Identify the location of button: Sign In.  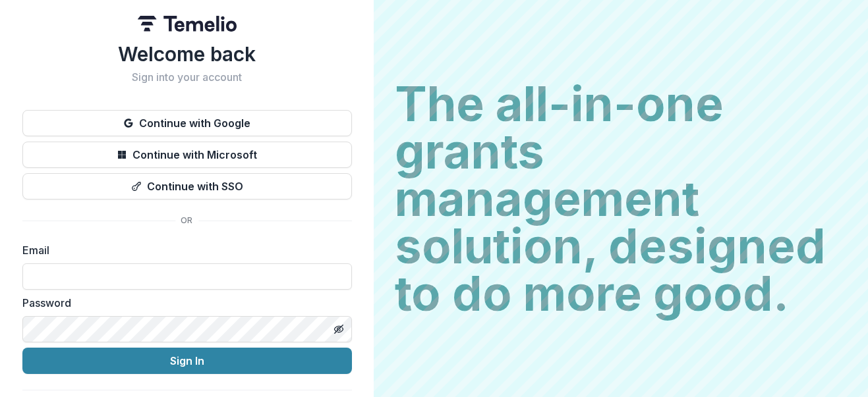
(187, 361).